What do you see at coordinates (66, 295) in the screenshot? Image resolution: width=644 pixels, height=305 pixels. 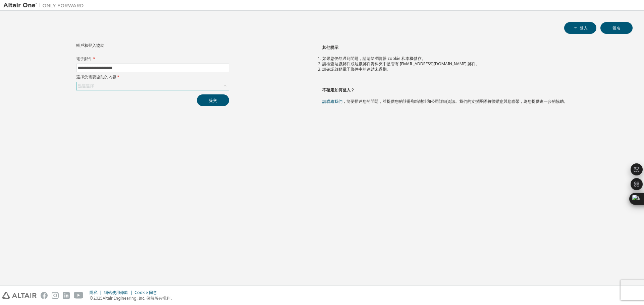 I see `img: linkedin.svg` at bounding box center [66, 295].